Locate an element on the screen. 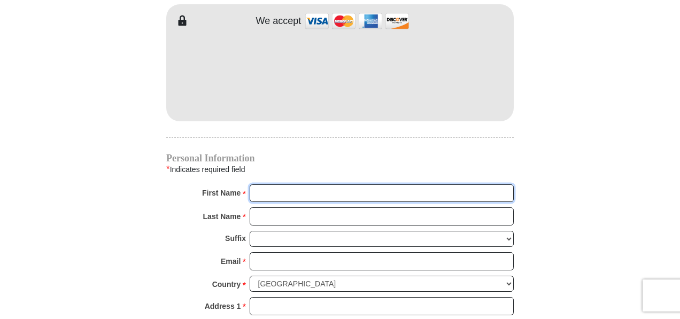 The height and width of the screenshot is (319, 680). strong: Country is located at coordinates (227, 285).